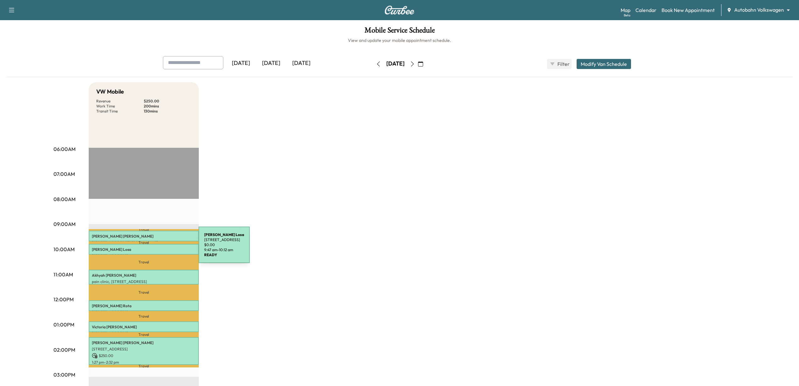 This screenshot has height=386, width=799. Describe the element at coordinates (63, 274) in the screenshot. I see `p: 11:00AM` at that location.